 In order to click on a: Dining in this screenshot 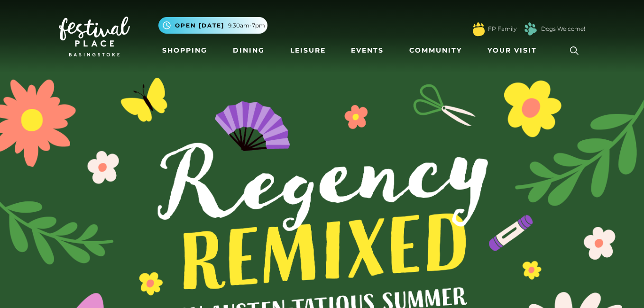, I will do `click(248, 50)`.